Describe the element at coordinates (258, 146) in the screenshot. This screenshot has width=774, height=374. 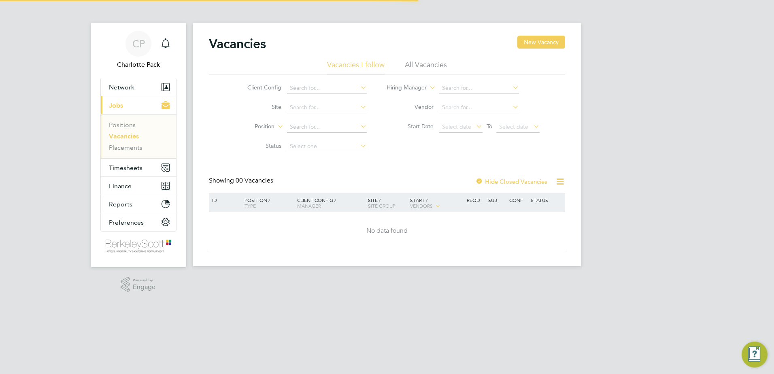
I see `label: Status` at that location.